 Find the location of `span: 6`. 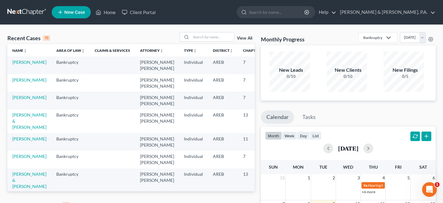

span: 6 is located at coordinates (433, 178).